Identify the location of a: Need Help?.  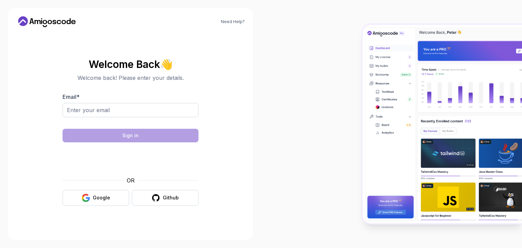
(233, 22).